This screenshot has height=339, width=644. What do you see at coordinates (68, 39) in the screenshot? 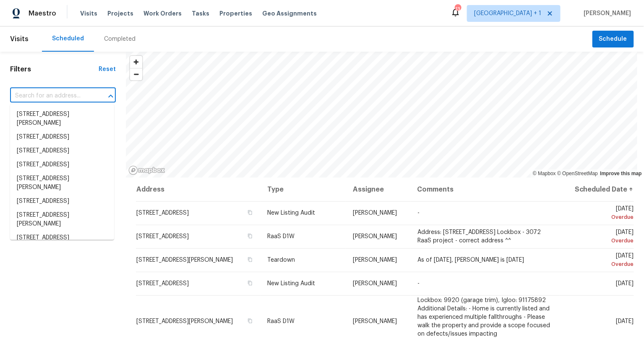
I see `div: Scheduled` at bounding box center [68, 39].